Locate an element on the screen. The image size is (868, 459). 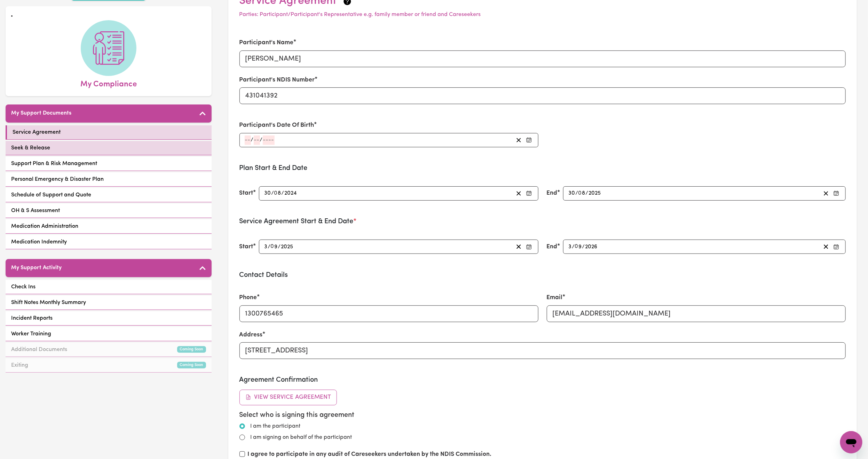
a: Medication Indemnity is located at coordinates (108, 242).